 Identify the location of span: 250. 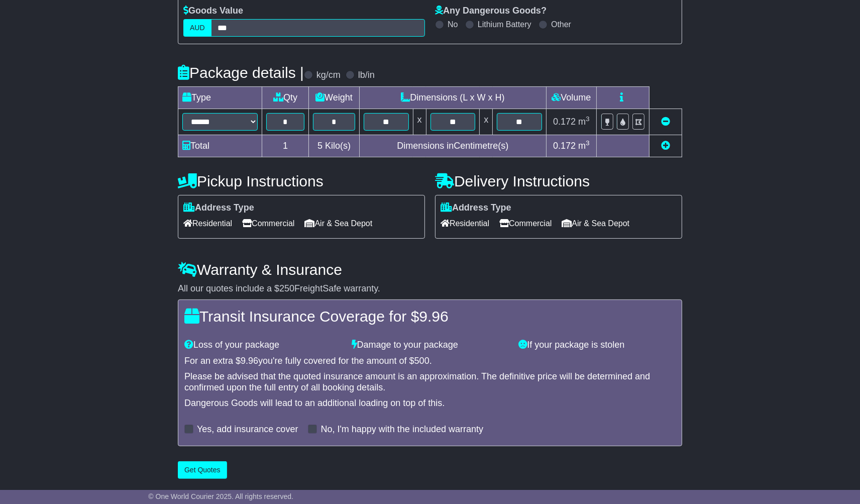
(287, 288).